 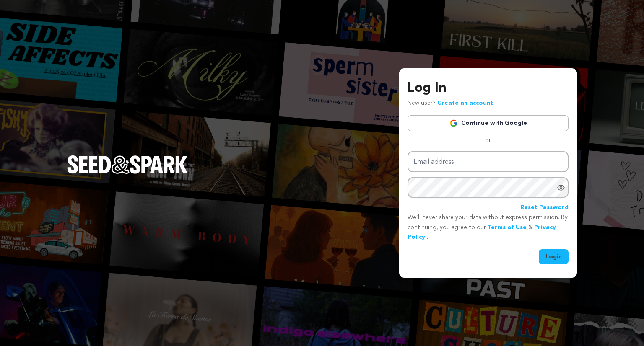 What do you see at coordinates (488, 161) in the screenshot?
I see `input: Email address` at bounding box center [488, 161].